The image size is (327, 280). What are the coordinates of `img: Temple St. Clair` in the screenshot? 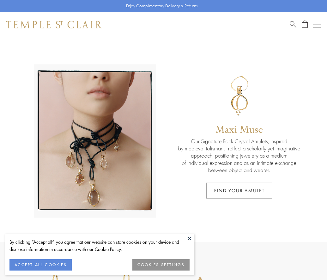 It's located at (54, 25).